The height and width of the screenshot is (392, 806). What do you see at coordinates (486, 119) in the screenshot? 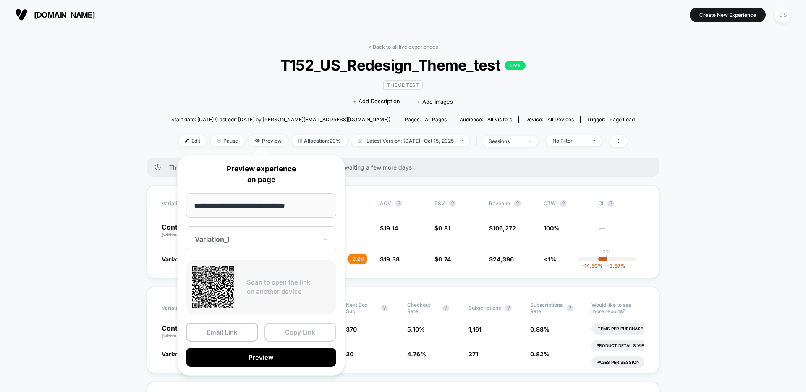
I see `div: Audience:` at bounding box center [486, 119].